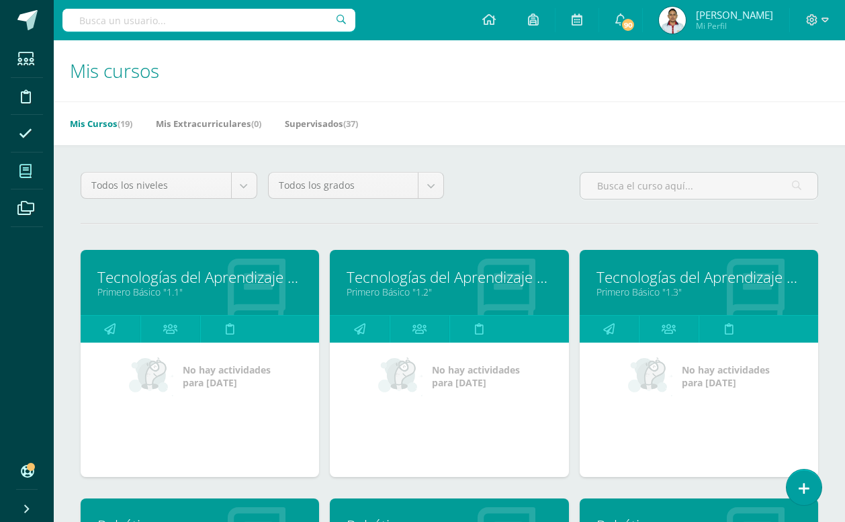 The height and width of the screenshot is (522, 845). I want to click on input: Busca el curso aquí..., so click(699, 185).